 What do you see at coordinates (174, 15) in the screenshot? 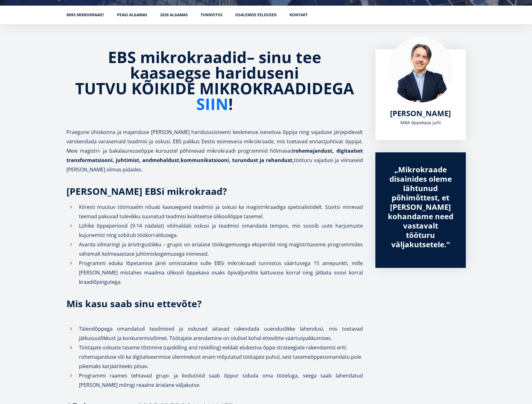
I see `a: 2026 algamas` at bounding box center [174, 15].